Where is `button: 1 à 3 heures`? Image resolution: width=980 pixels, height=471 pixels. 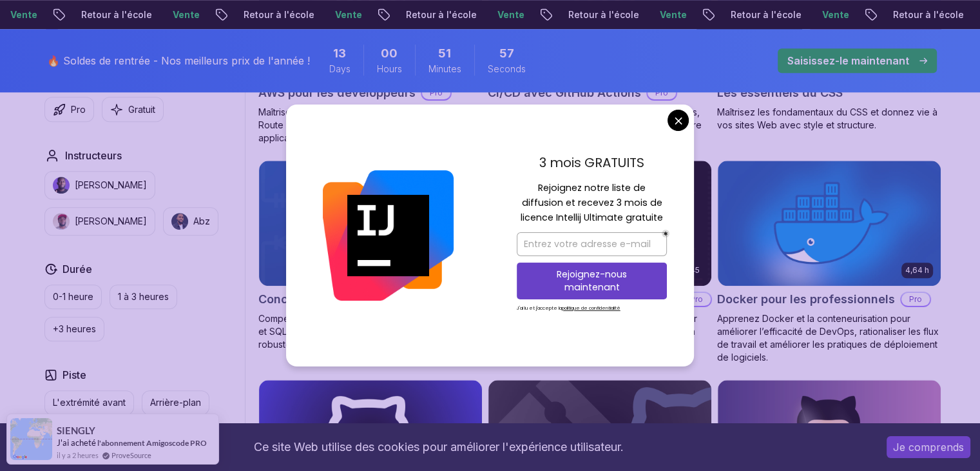
button: 1 à 3 heures is located at coordinates (143, 297).